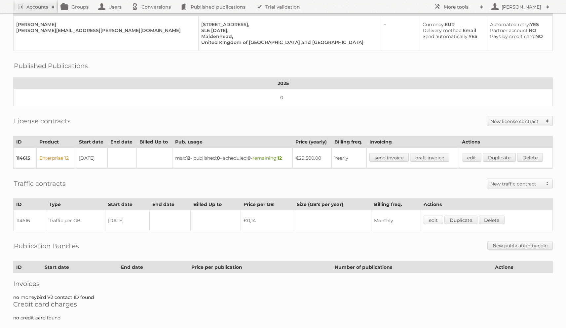 This screenshot has height=328, width=566. Describe the element at coordinates (520, 121) in the screenshot. I see `a: New license contract` at that location.